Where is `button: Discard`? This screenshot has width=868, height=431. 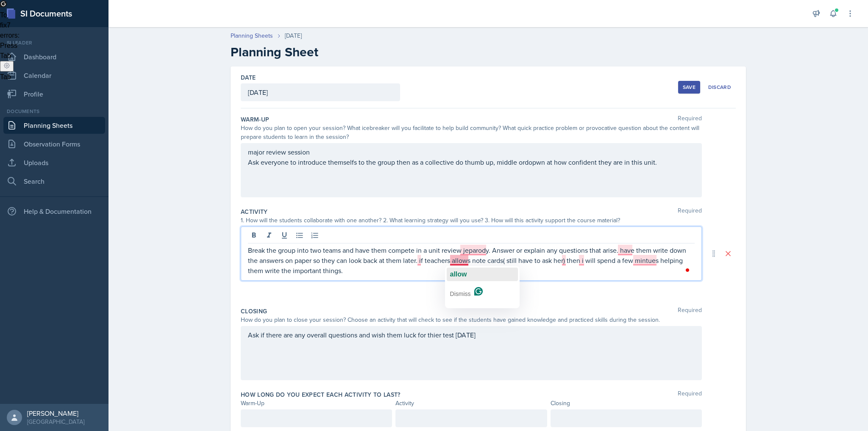
button: Discard is located at coordinates (720, 87).